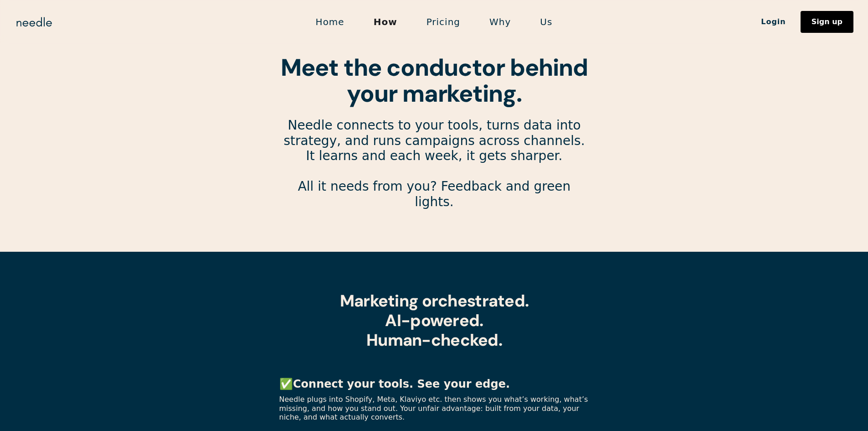 The width and height of the screenshot is (868, 431). Describe the element at coordinates (444, 22) in the screenshot. I see `a: Pricing` at that location.